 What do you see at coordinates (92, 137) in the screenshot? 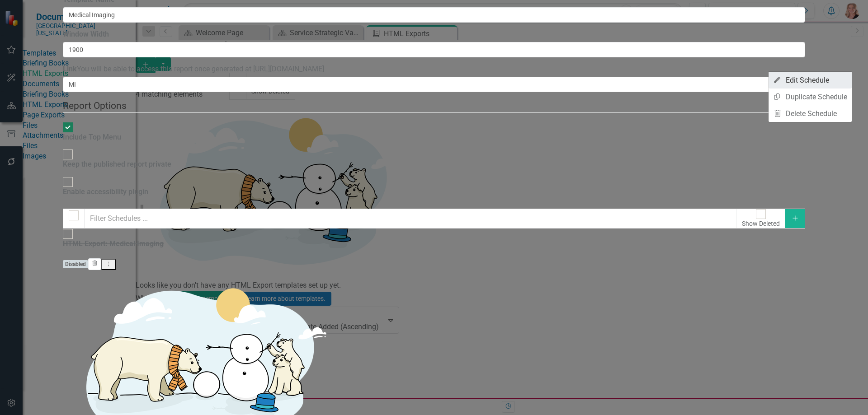
I see `div: Include Top Menu` at bounding box center [92, 137].